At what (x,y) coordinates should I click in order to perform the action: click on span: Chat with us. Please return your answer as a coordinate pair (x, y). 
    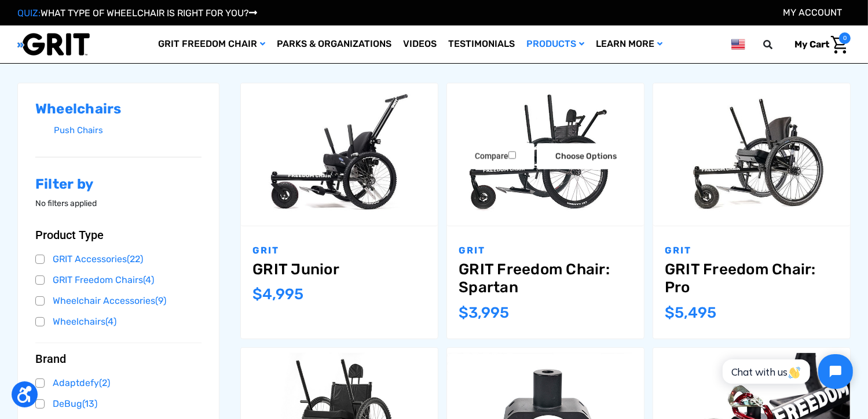
    Looking at the image, I should click on (56, 27).